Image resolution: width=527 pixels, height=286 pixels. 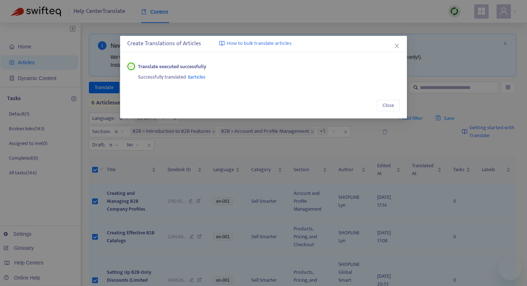 I want to click on img: image-link, so click(x=222, y=43).